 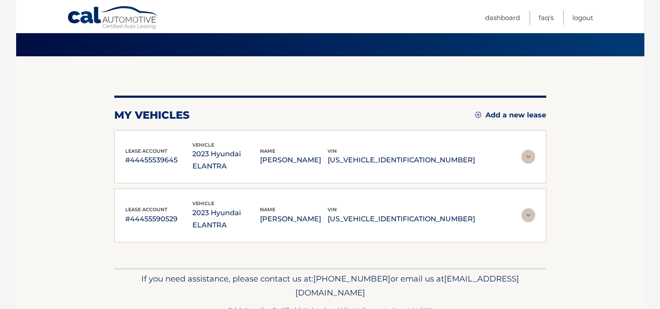 What do you see at coordinates (152, 115) in the screenshot?
I see `h2: my vehicles` at bounding box center [152, 115].